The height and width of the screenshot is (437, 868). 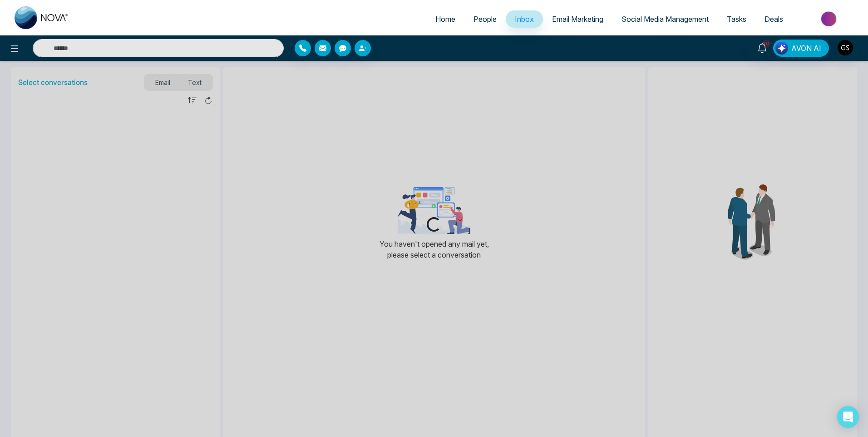 I want to click on button: AVON AI, so click(x=801, y=48).